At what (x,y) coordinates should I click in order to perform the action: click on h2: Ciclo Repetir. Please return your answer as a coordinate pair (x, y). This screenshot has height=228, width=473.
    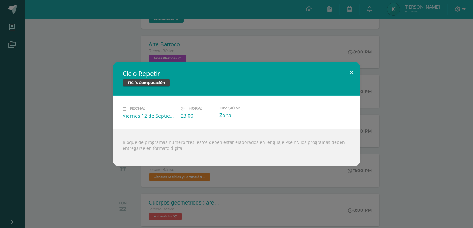
    Looking at the image, I should click on (237, 74).